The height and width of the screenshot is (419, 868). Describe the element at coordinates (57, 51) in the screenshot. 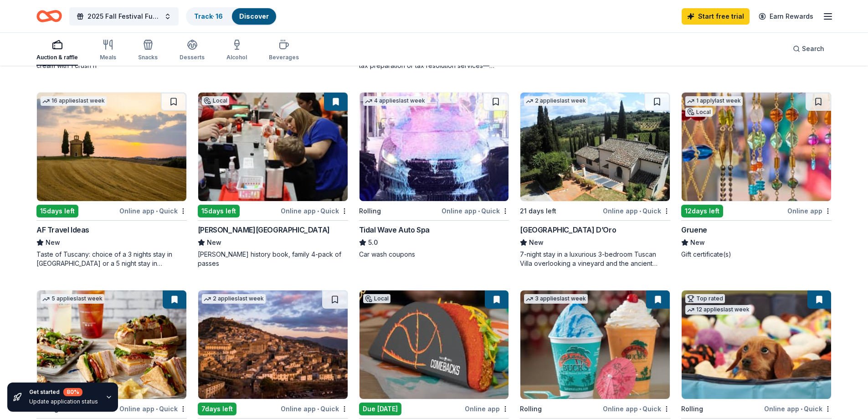

I see `button: Auction & raffle` at that location.